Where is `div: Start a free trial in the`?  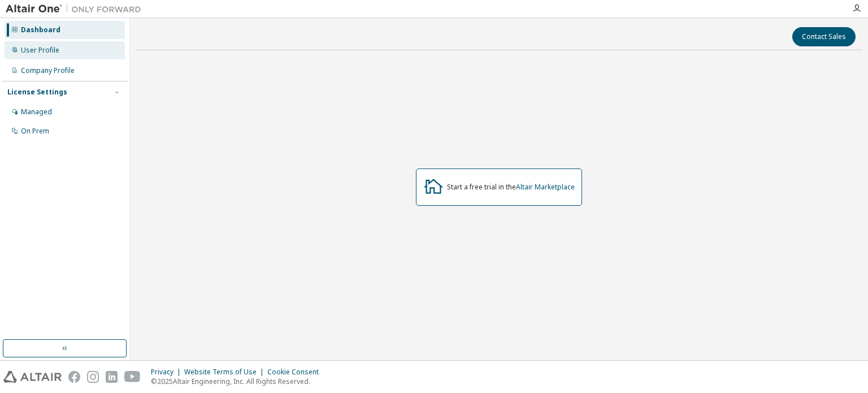
div: Start a free trial in the is located at coordinates (510, 187).